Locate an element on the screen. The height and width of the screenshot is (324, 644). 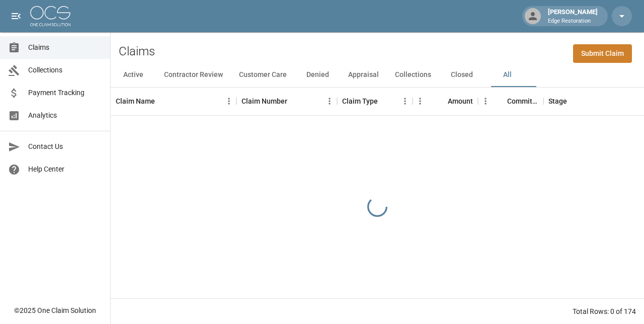
button: All is located at coordinates (507, 75).